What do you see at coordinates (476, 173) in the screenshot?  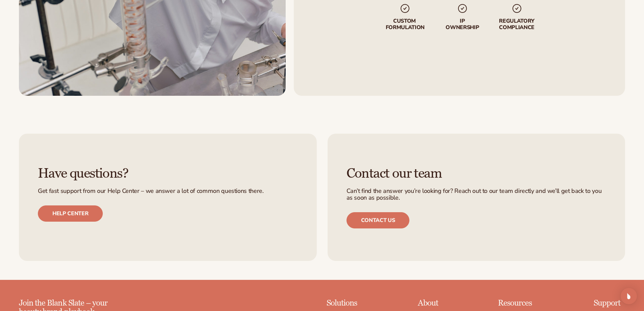 I see `h3: Contact our team` at bounding box center [476, 173].